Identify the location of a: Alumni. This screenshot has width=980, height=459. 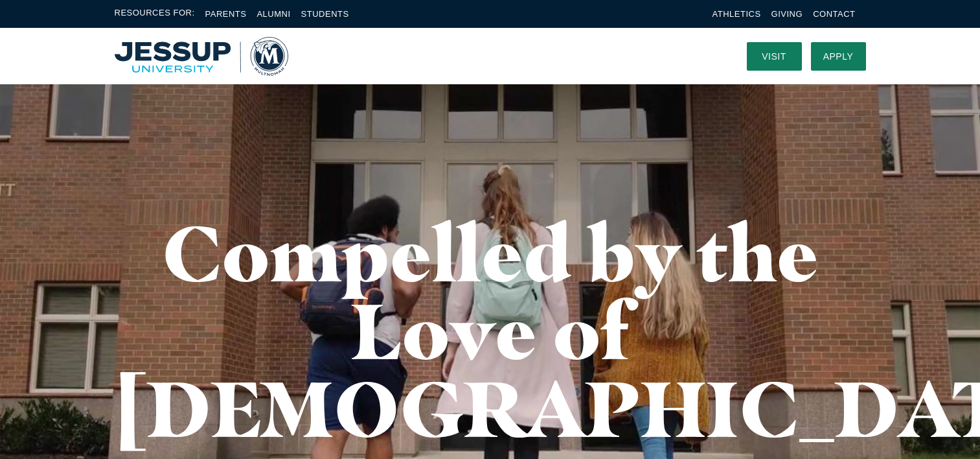
(273, 14).